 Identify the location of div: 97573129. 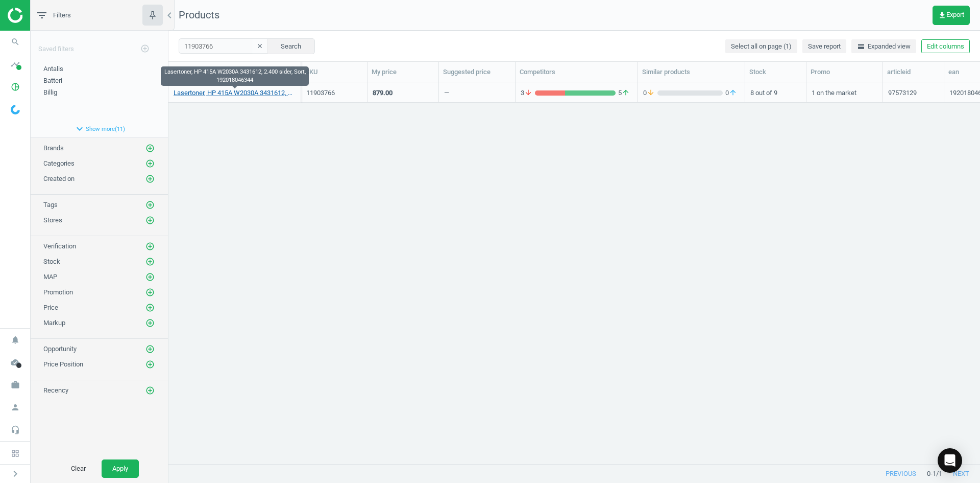
(902, 94).